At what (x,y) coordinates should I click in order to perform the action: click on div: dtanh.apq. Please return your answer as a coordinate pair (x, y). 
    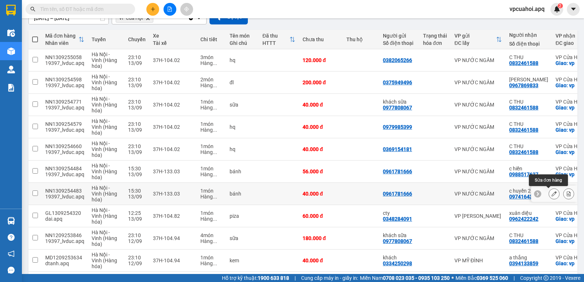
    Looking at the image, I should click on (65, 263).